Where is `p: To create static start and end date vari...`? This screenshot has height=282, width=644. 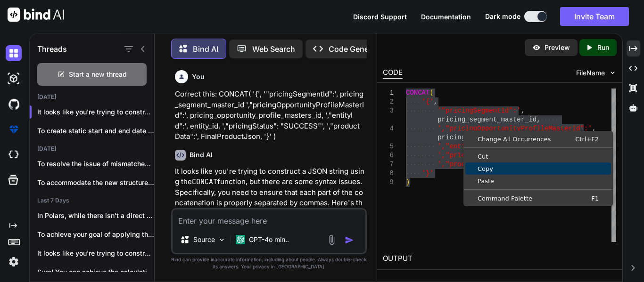 p: To create static start and end date vari... is located at coordinates (96, 131).